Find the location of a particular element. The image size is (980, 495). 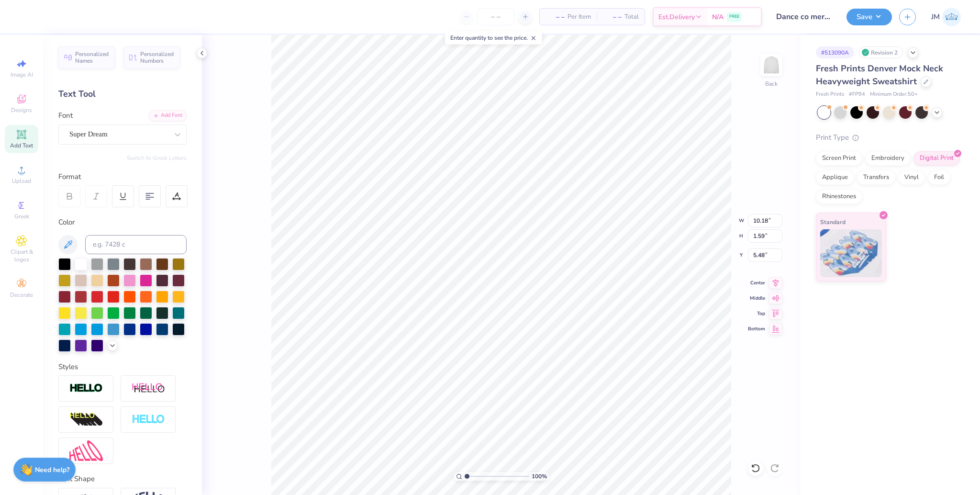

div: Back is located at coordinates (771, 84).